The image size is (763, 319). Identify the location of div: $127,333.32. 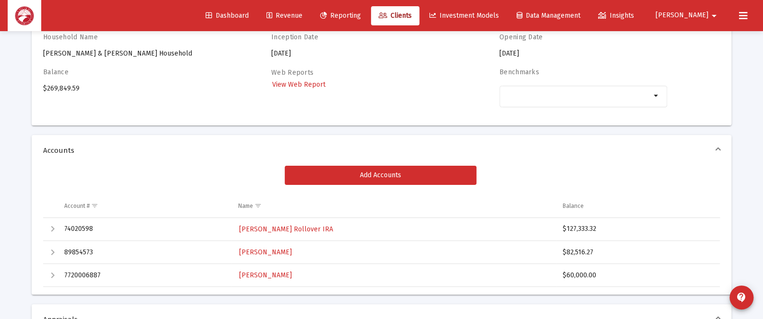
(637, 229).